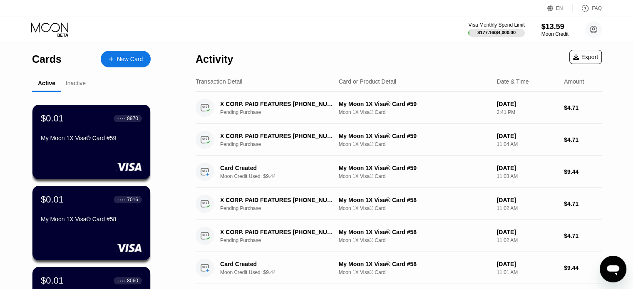 The image size is (633, 289). I want to click on div: 8970, so click(132, 119).